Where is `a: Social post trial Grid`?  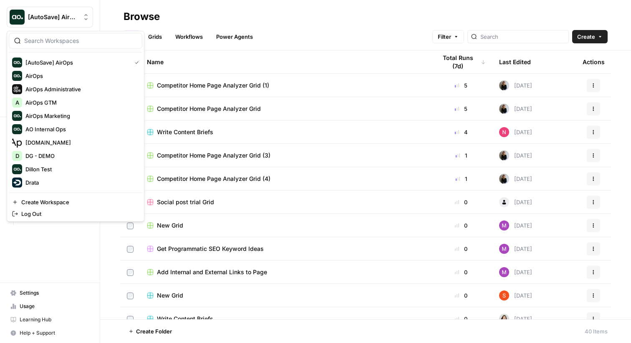
a: Social post trial Grid is located at coordinates (285, 202).